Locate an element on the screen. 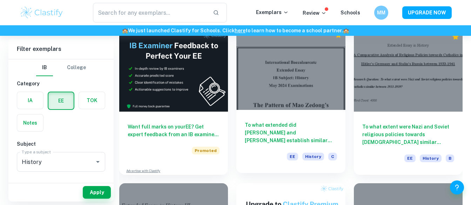  button: Open is located at coordinates (98, 162).